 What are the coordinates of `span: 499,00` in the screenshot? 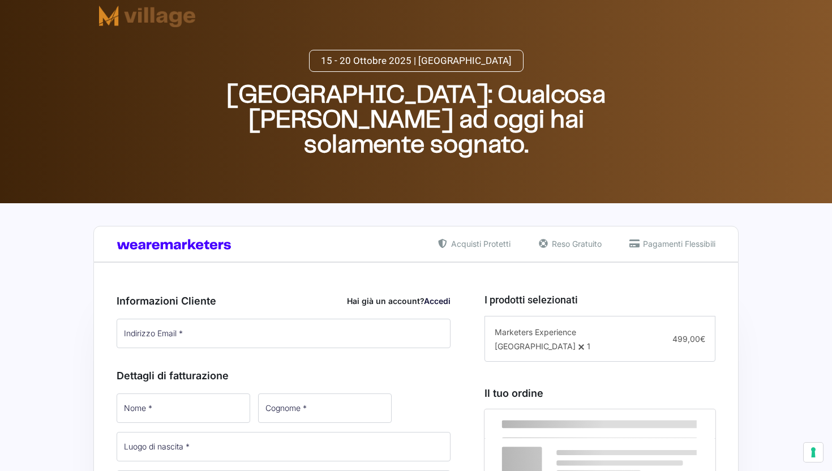 It's located at (689, 339).